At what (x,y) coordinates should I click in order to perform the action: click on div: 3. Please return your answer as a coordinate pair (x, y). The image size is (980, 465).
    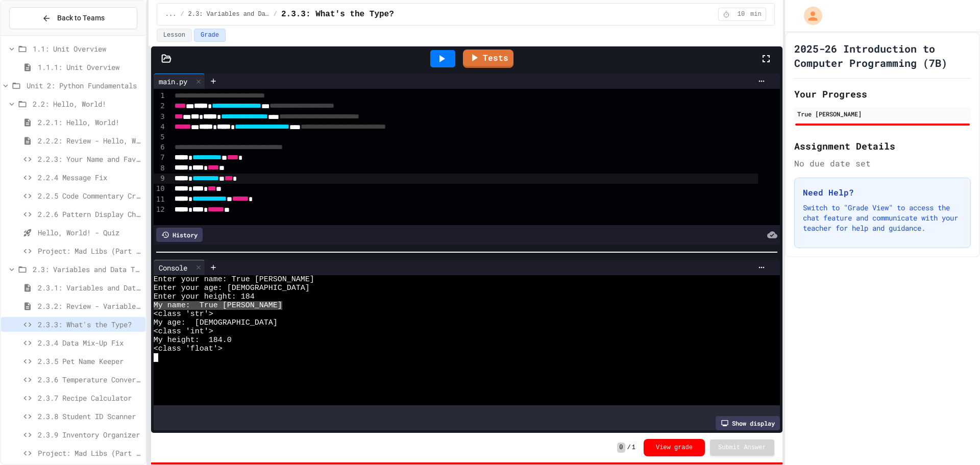
    Looking at the image, I should click on (160, 117).